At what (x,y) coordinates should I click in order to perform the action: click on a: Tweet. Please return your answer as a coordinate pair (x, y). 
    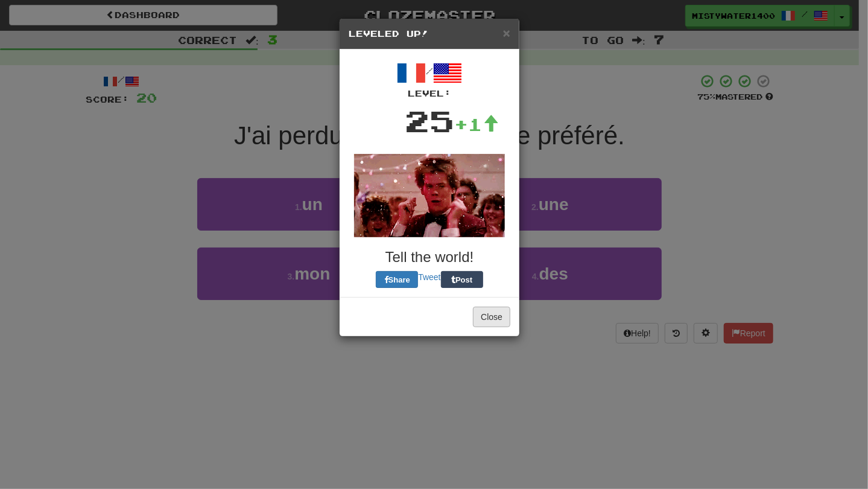
    Looking at the image, I should click on (429, 277).